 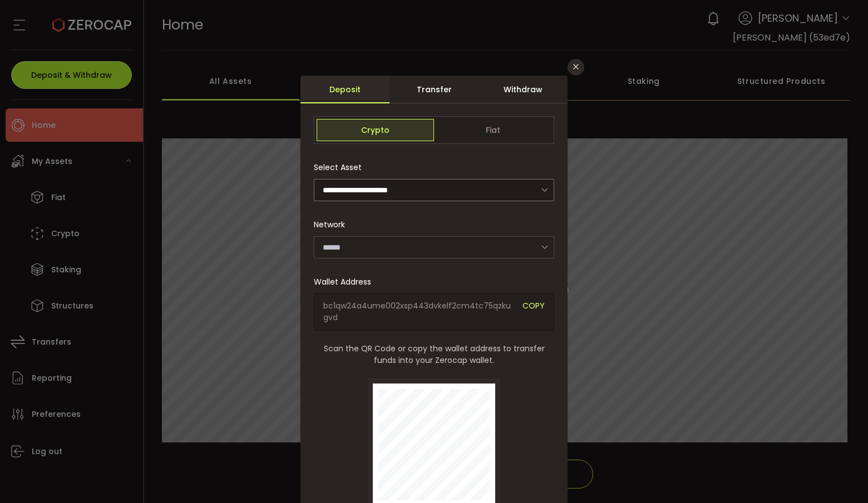 What do you see at coordinates (434, 89) in the screenshot?
I see `div: Transfer` at bounding box center [434, 89].